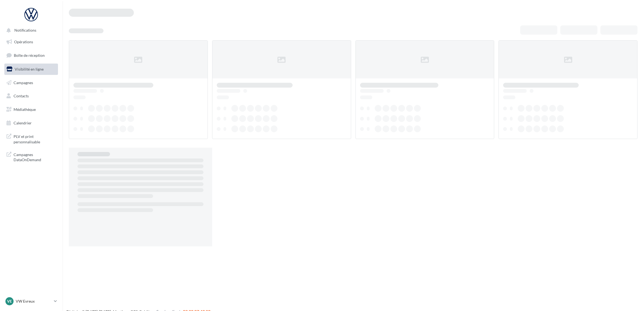 The height and width of the screenshot is (311, 644). What do you see at coordinates (24, 41) in the screenshot?
I see `span: Opérations` at bounding box center [24, 41].